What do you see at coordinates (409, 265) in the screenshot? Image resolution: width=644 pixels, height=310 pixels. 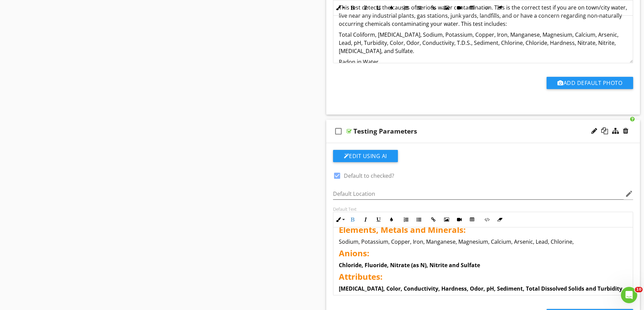 I see `strong: Chloride, Fluoride, Nitrate (as N), Nitrite and Sulfate` at bounding box center [409, 265].